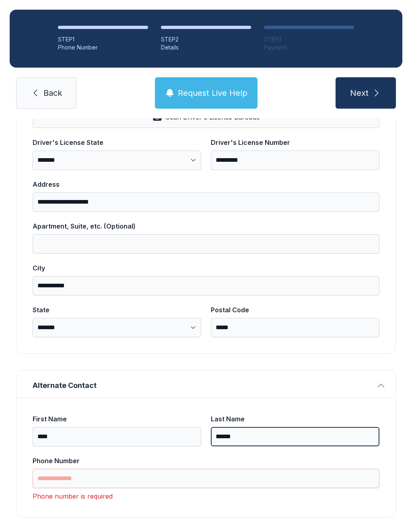 The image size is (412, 532). I want to click on input: Apartment, Suite, etc. (Optional), so click(206, 244).